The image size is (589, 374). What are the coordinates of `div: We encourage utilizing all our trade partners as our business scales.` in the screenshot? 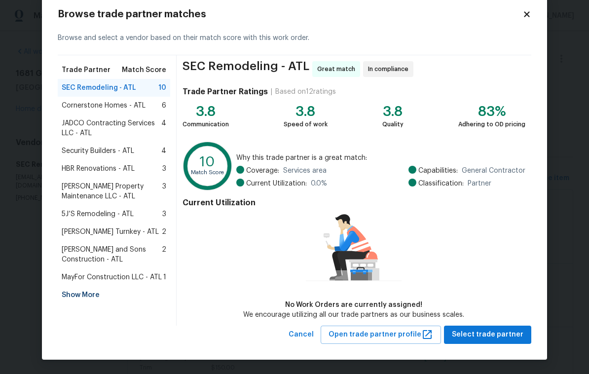 It's located at (354, 315).